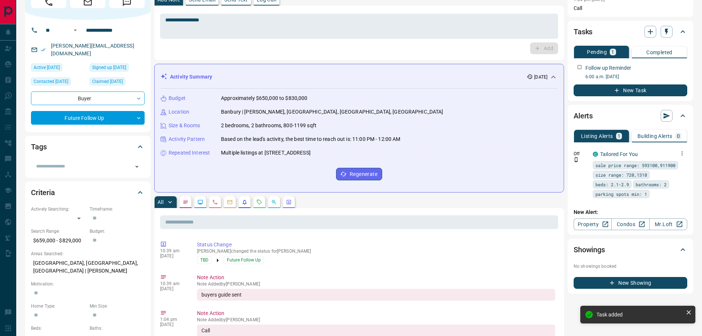  What do you see at coordinates (173, 320) in the screenshot?
I see `p: 1:04 pm` at bounding box center [173, 320].